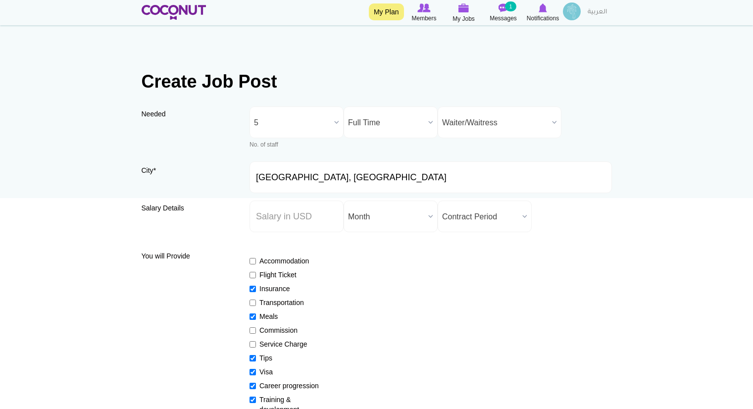  What do you see at coordinates (386, 12) in the screenshot?
I see `a: My Plan` at bounding box center [386, 12].